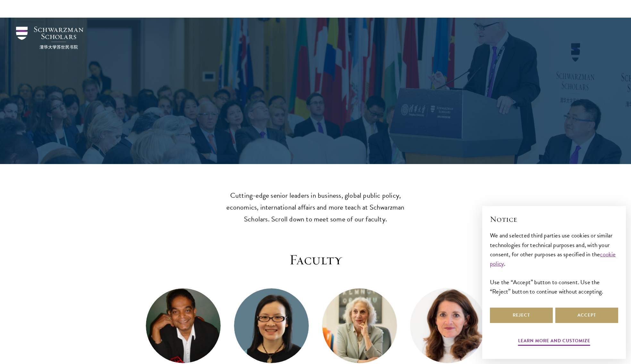 This screenshot has height=364, width=631. What do you see at coordinates (554, 263) in the screenshot?
I see `div: We and selected third parties use cookies or similar technologies for technical purposes and, wit...` at bounding box center [554, 263].